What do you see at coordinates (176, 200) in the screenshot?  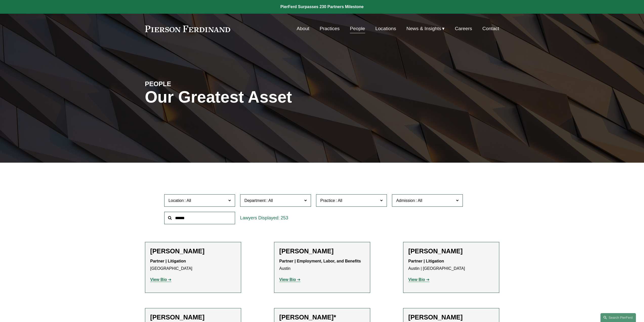 I see `span: Location` at bounding box center [176, 200].